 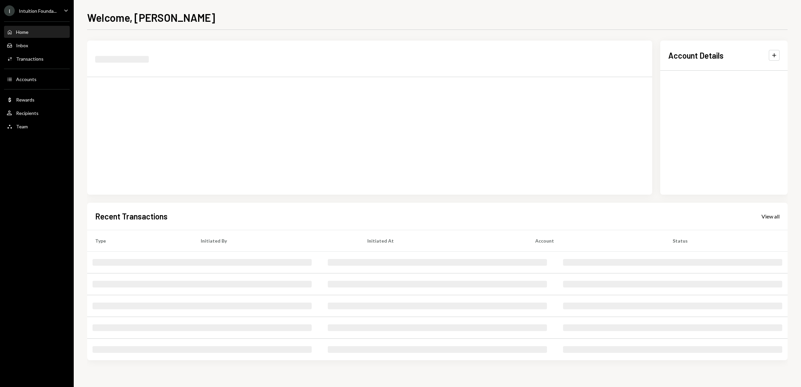 I want to click on a: Transactions, so click(x=37, y=59).